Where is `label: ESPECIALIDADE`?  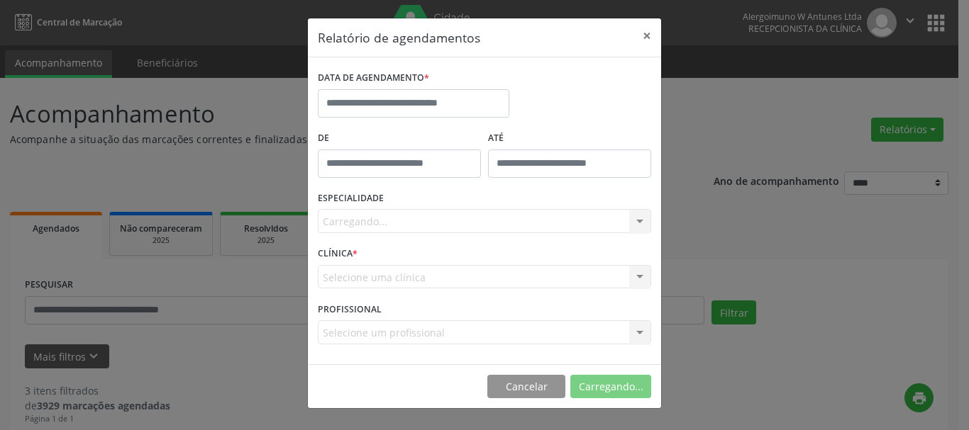
label: ESPECIALIDADE is located at coordinates (350, 199).